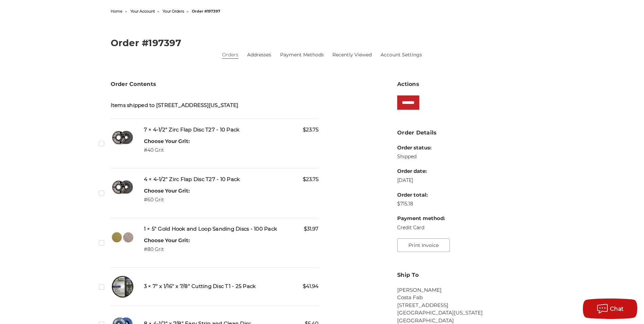 The image size is (644, 324). I want to click on dt: Payment method:, so click(421, 219).